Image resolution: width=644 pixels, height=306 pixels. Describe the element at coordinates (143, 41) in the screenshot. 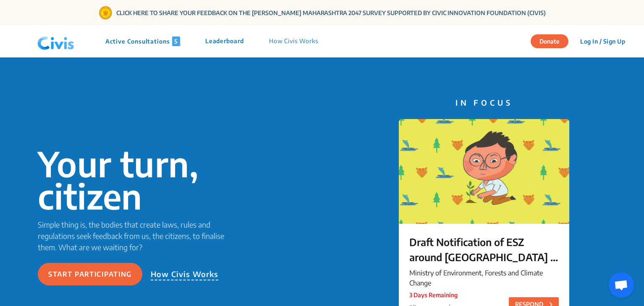

I see `p: Active Consultations` at that location.